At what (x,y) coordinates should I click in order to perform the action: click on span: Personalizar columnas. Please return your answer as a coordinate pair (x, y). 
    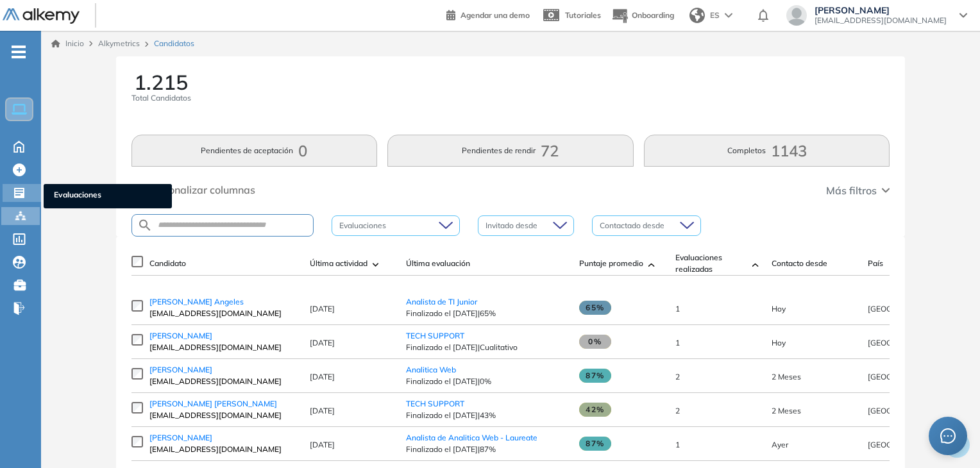
    Looking at the image, I should click on (201, 190).